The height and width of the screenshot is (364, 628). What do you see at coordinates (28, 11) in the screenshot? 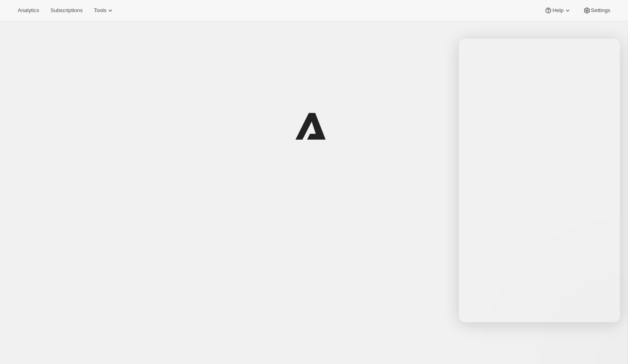
I see `button: Analytics` at bounding box center [28, 11].